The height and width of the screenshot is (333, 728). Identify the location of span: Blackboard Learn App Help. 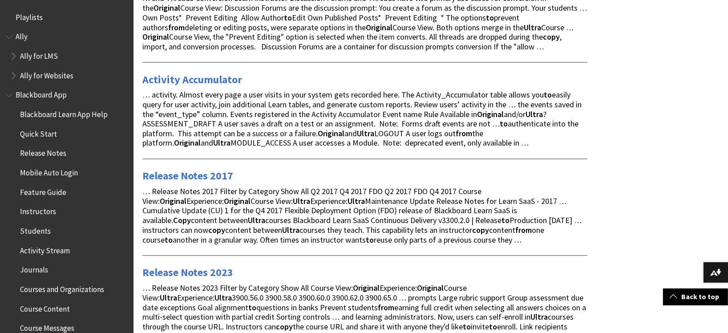
(64, 113).